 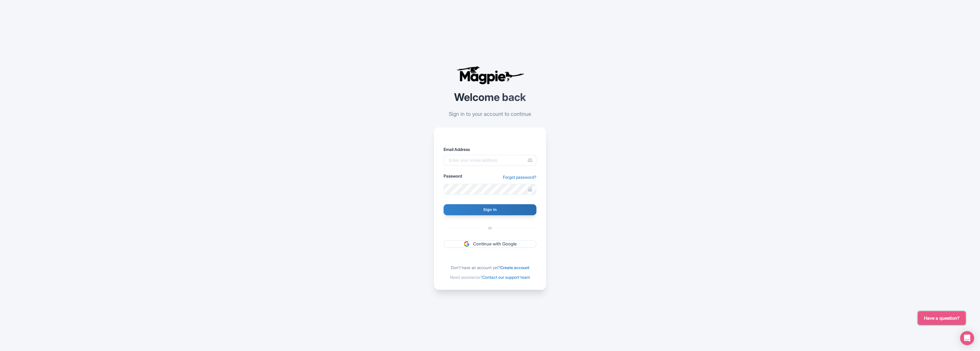 I want to click on div: Open Intercom Messenger, so click(x=967, y=338).